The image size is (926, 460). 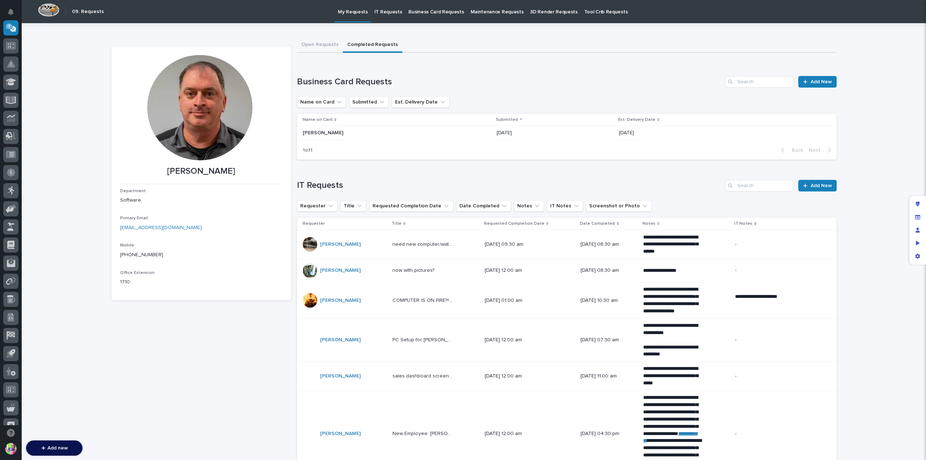 I want to click on p: now with pictures?, so click(x=414, y=270).